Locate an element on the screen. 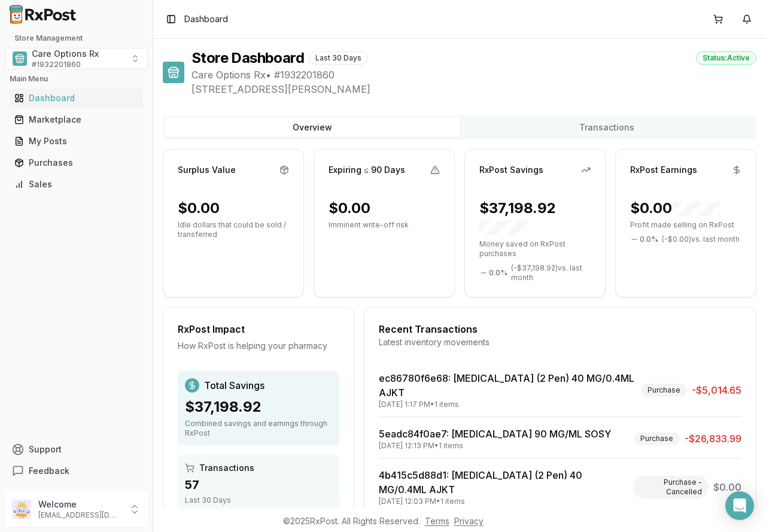  div: RxPost Earnings is located at coordinates (664, 170).